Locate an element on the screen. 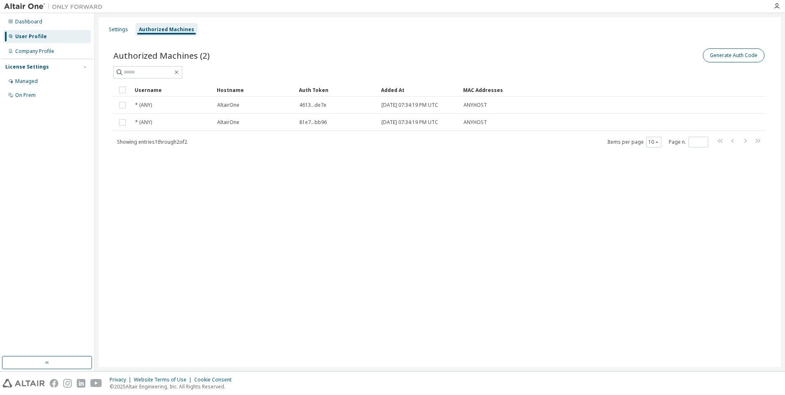  div: Company Profile is located at coordinates (34, 51).